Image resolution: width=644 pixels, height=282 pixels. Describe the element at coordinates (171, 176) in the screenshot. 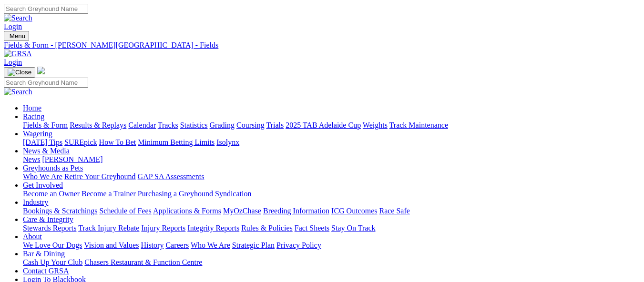

I see `a: GAP SA Assessments` at that location.